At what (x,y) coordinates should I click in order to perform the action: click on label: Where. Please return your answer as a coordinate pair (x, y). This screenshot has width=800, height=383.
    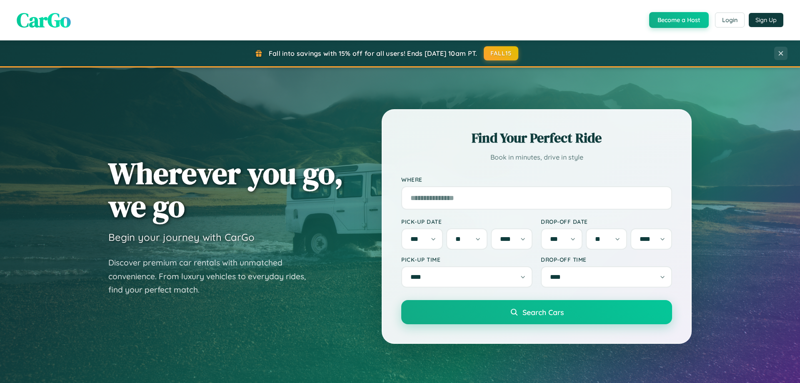
    Looking at the image, I should click on (537, 179).